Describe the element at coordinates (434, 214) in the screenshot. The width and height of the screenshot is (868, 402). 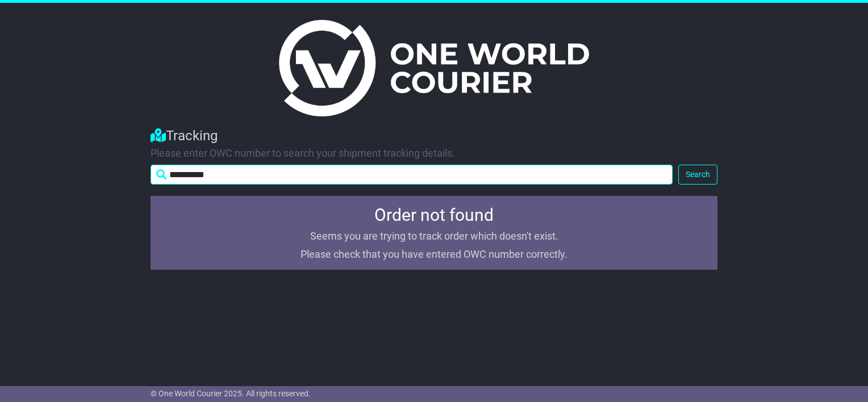
I see `h4: Order not found` at that location.